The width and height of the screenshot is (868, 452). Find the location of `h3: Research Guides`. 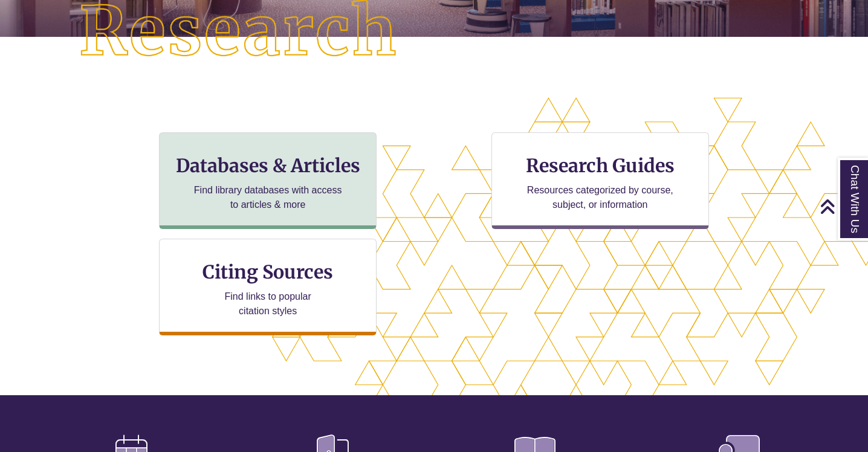

h3: Research Guides is located at coordinates (600, 165).